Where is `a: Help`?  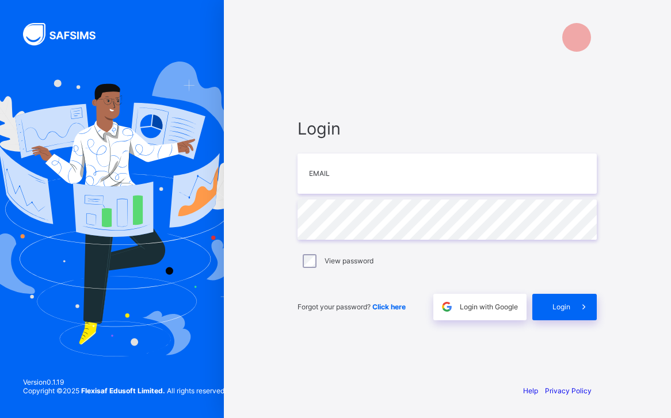
a: Help is located at coordinates (531, 391).